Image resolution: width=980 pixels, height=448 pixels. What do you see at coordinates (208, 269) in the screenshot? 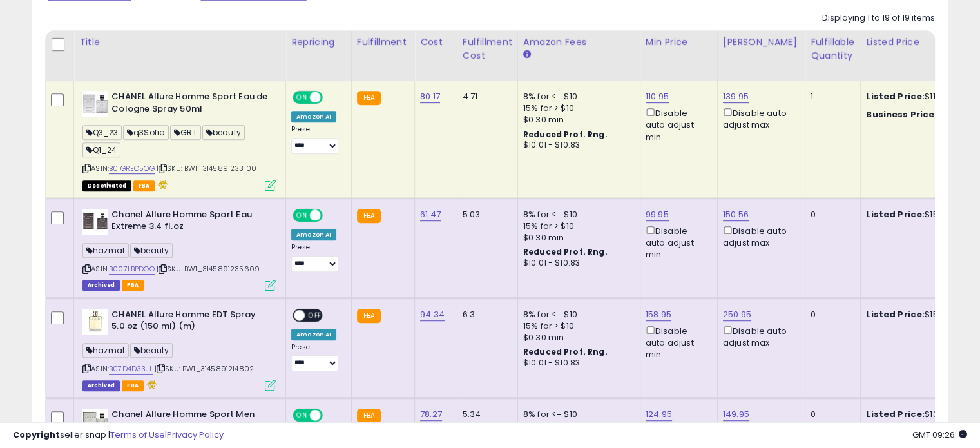
I see `span: | SKU: BW1_3145891235609` at bounding box center [208, 269].